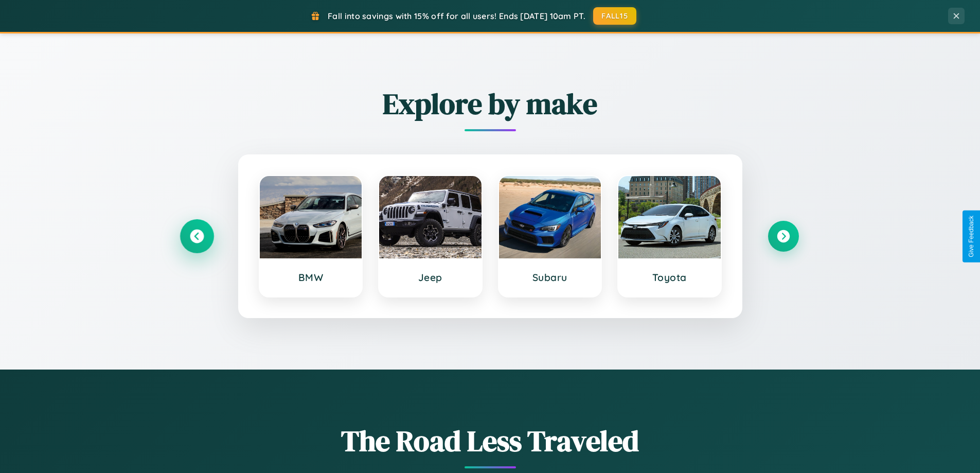 Image resolution: width=980 pixels, height=473 pixels. I want to click on h3: Jeep, so click(430, 277).